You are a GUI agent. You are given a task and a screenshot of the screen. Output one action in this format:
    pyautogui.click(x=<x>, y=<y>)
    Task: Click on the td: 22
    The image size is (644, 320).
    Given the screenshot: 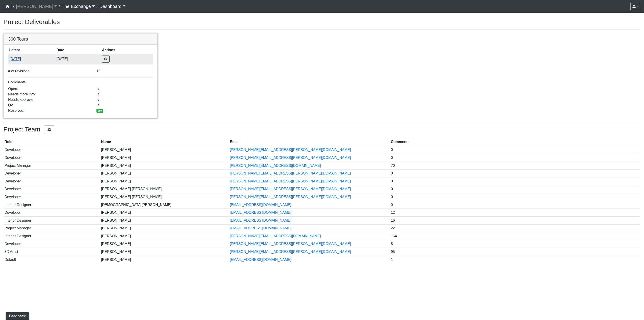 What is the action you would take?
    pyautogui.click(x=515, y=228)
    